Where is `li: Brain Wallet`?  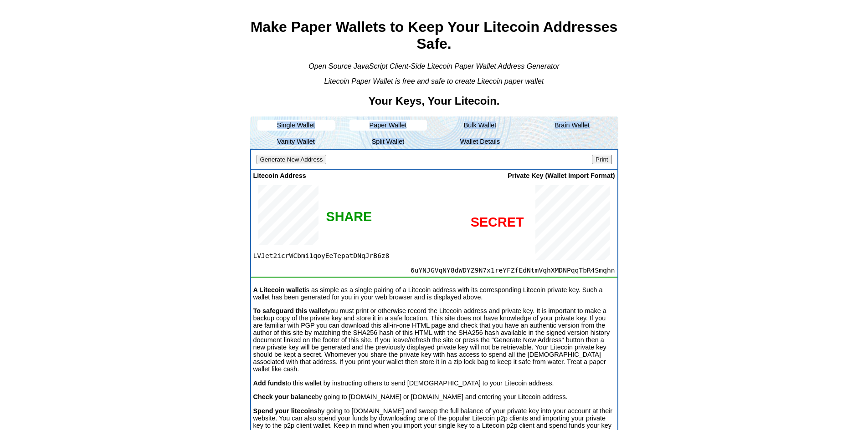
li: Brain Wallet is located at coordinates (572, 125).